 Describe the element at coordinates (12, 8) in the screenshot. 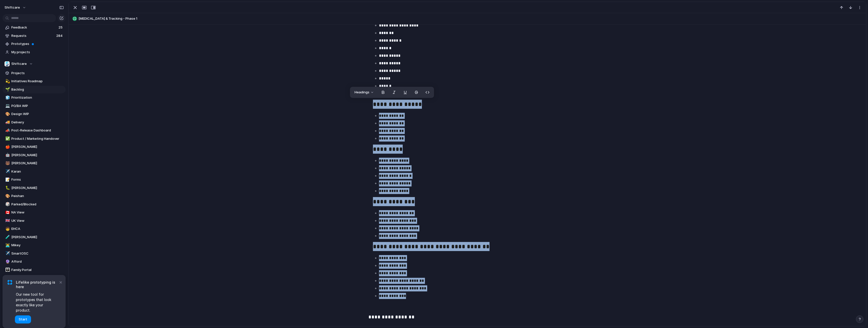

I see `span: shiftcare` at that location.